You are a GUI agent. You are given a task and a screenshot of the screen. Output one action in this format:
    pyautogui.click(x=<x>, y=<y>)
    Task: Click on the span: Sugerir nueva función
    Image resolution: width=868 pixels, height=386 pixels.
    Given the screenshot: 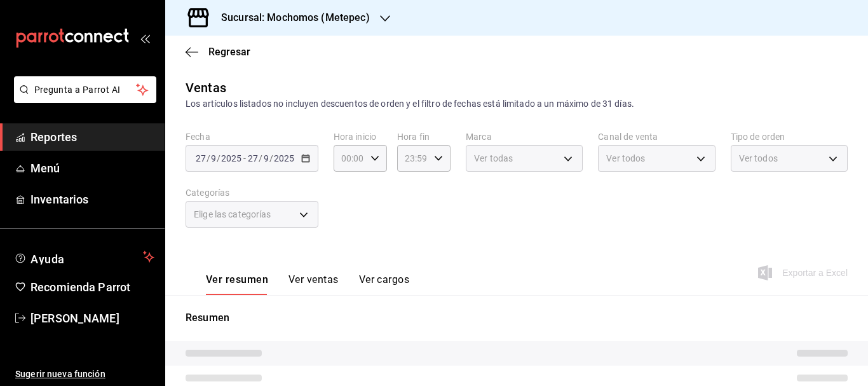 What is the action you would take?
    pyautogui.click(x=84, y=374)
    